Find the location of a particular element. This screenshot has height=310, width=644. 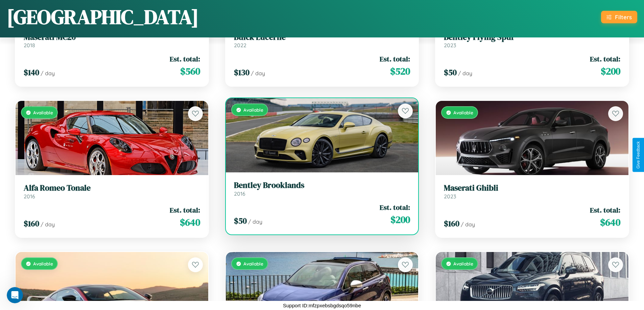

span: 2022 is located at coordinates (240, 46).